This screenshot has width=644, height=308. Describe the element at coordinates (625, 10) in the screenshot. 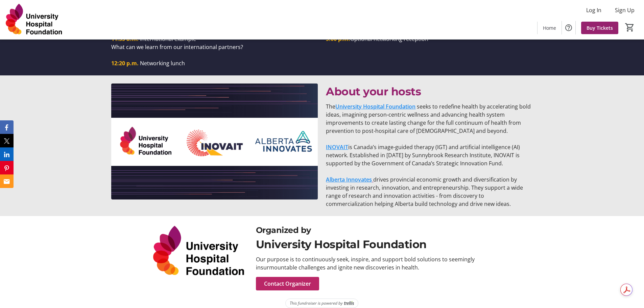

I see `button: Sign Up` at that location.